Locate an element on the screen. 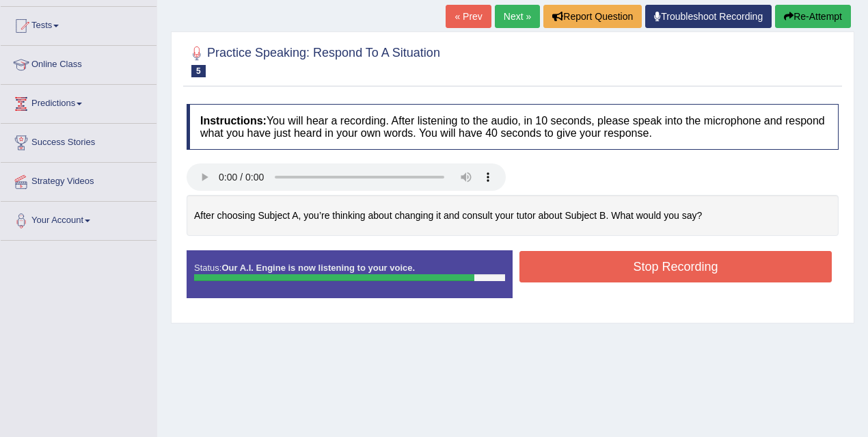  strong: Our A.I. Engine is now listening to your voice. is located at coordinates (318, 267).